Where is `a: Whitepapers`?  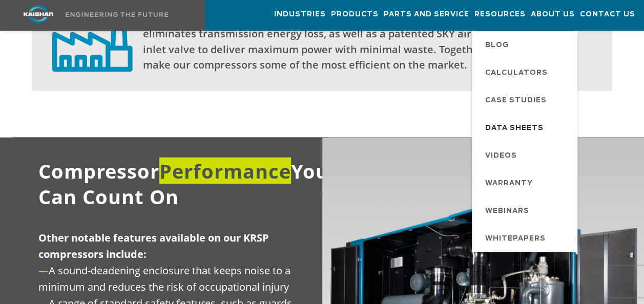 a: Whitepapers is located at coordinates (526, 238).